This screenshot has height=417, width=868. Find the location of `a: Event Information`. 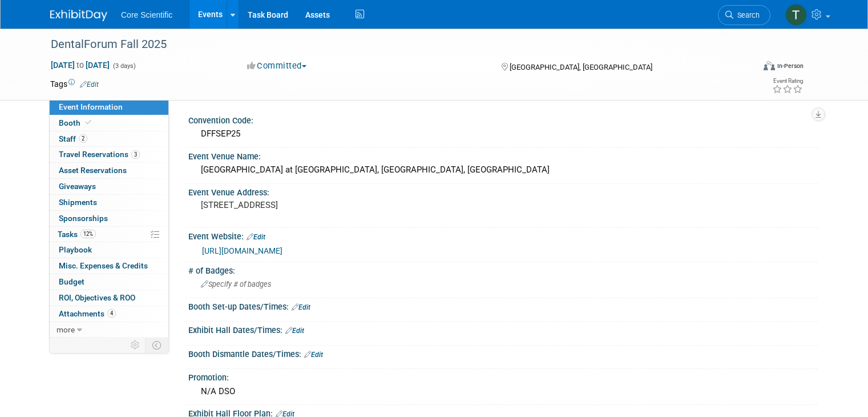

a: Event Information is located at coordinates (109, 107).